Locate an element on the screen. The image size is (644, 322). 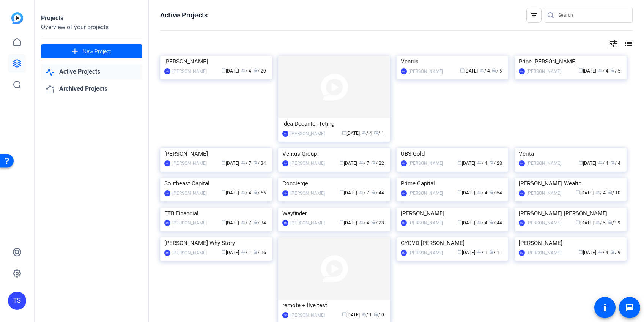
div: TS is located at coordinates (17, 301).